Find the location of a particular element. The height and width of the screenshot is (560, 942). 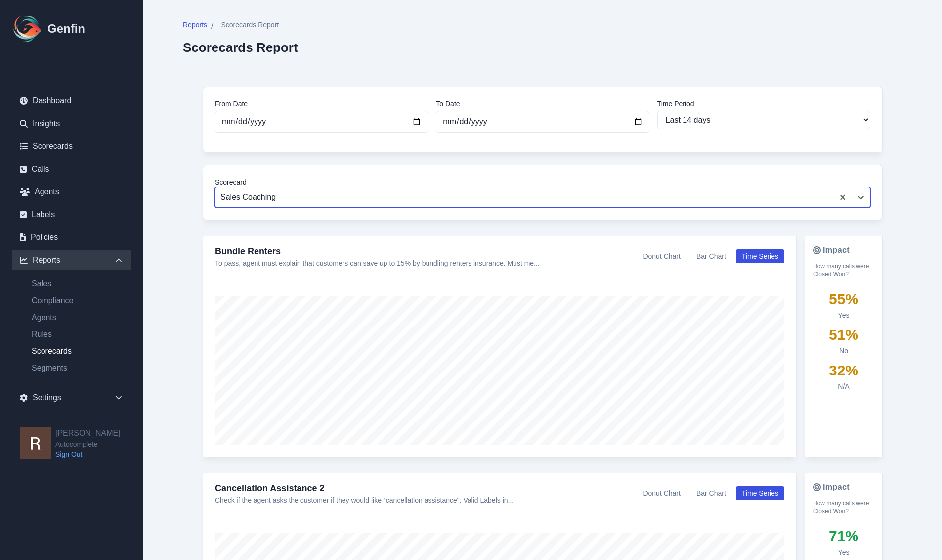

p: To pass, agent must explain that customers can save up to 15% by bundling renters insurance. Must... is located at coordinates (377, 263).